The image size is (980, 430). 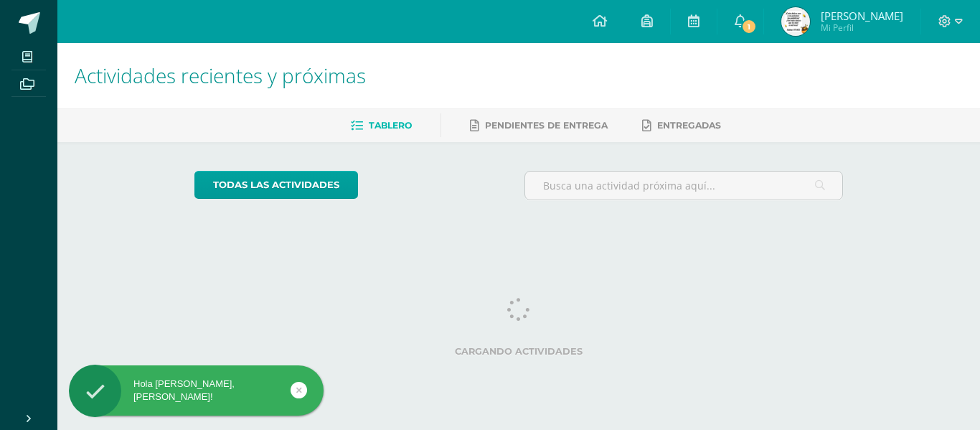 What do you see at coordinates (749, 27) in the screenshot?
I see `span: 1` at bounding box center [749, 27].